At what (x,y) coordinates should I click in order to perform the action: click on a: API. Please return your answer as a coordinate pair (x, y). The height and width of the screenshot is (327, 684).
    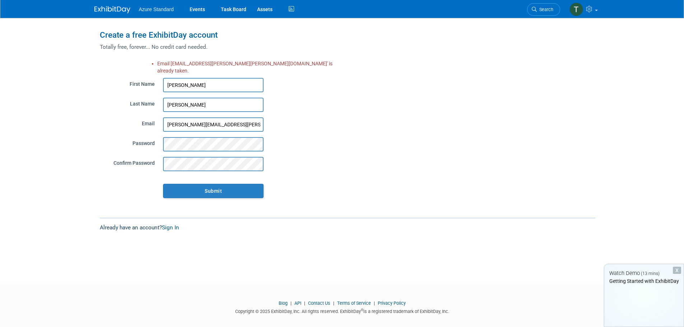
    Looking at the image, I should click on (298, 303).